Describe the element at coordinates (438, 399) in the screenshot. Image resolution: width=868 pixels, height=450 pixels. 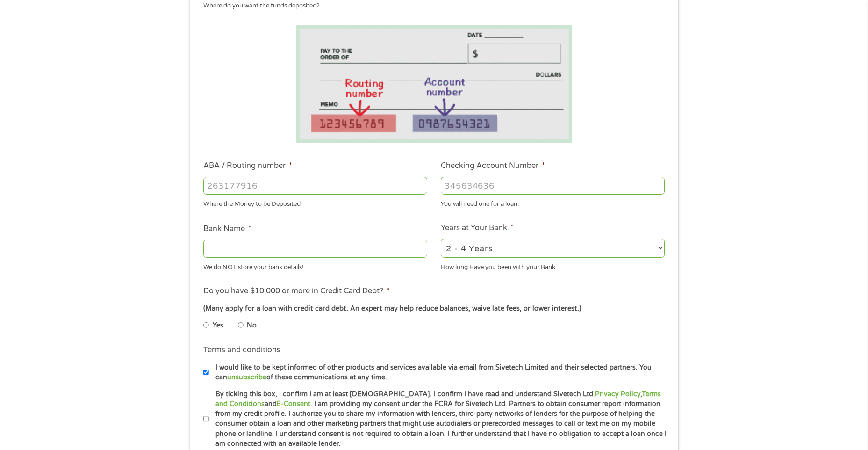
I see `a: Terms and Conditions` at that location.